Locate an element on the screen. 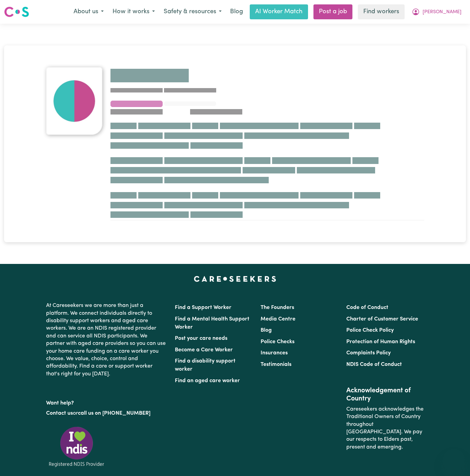 The image size is (470, 476). button: Safety & resources is located at coordinates (192, 12).